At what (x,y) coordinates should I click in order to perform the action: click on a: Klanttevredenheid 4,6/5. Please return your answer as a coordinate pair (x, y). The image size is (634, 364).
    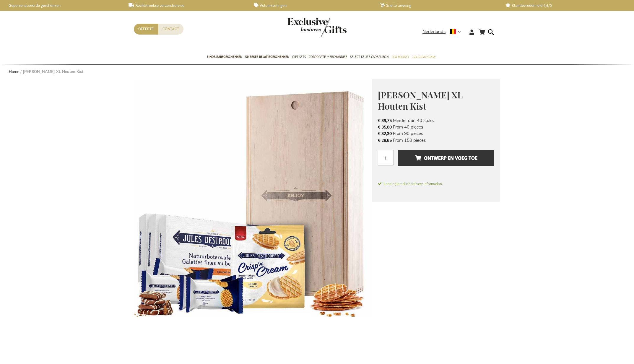
    Looking at the image, I should click on (563, 6).